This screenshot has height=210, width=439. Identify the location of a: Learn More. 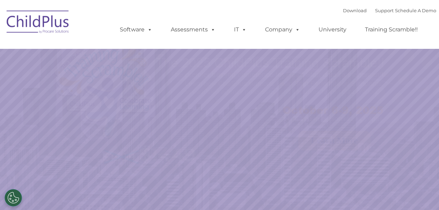
(334, 141).